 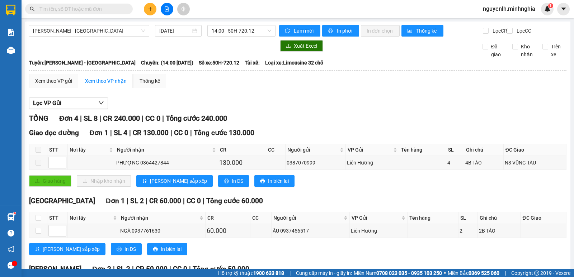 I want to click on span: bar-chart, so click(x=410, y=31).